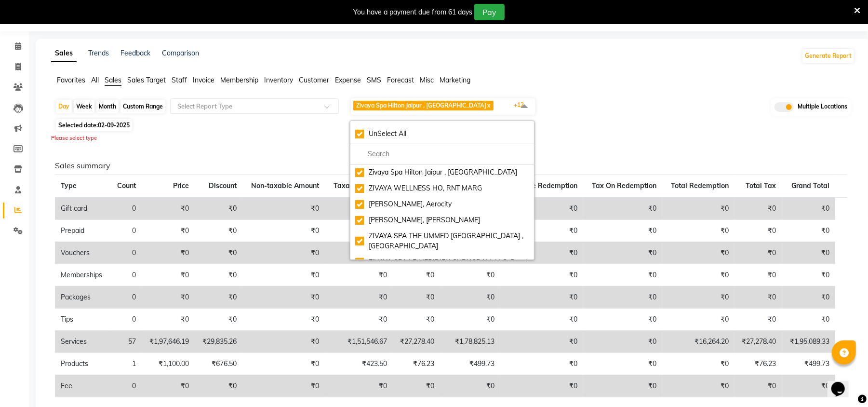 The height and width of the screenshot is (407, 868). I want to click on h6: Sales summary, so click(451, 165).